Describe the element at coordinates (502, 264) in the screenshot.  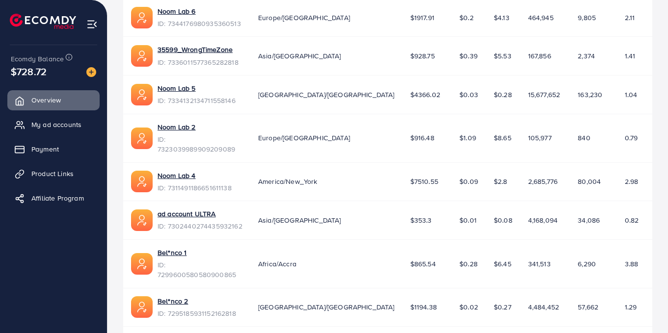
I see `span: $6.45` at that location.